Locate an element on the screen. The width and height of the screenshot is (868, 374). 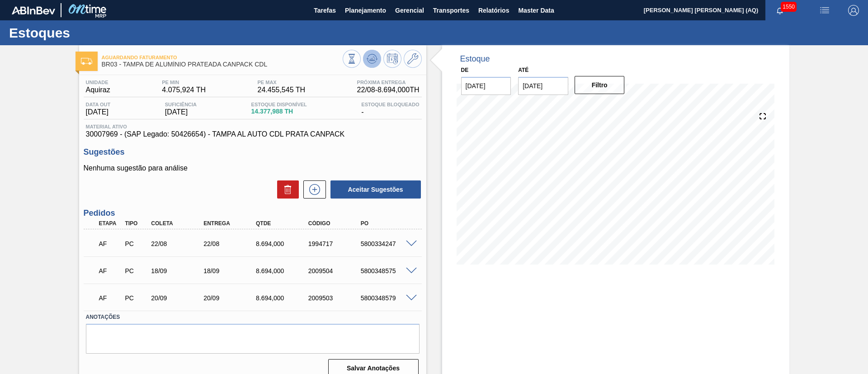
span: PE MIN is located at coordinates (184, 83).